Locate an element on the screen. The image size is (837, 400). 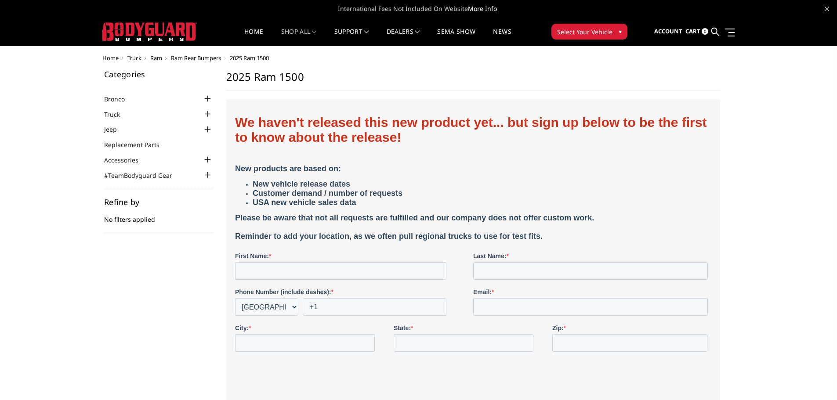
h5: Refine by is located at coordinates (159, 202).